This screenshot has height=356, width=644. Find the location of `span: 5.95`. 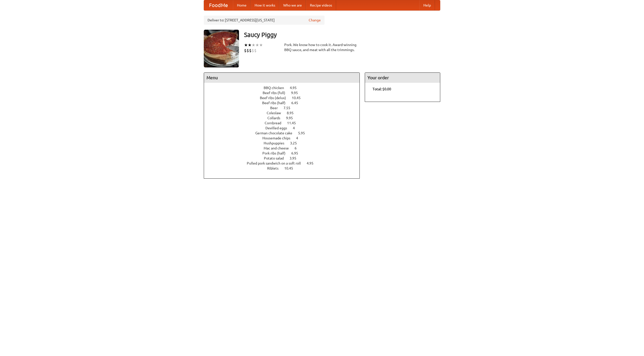

span: 5.95 is located at coordinates (304, 133).